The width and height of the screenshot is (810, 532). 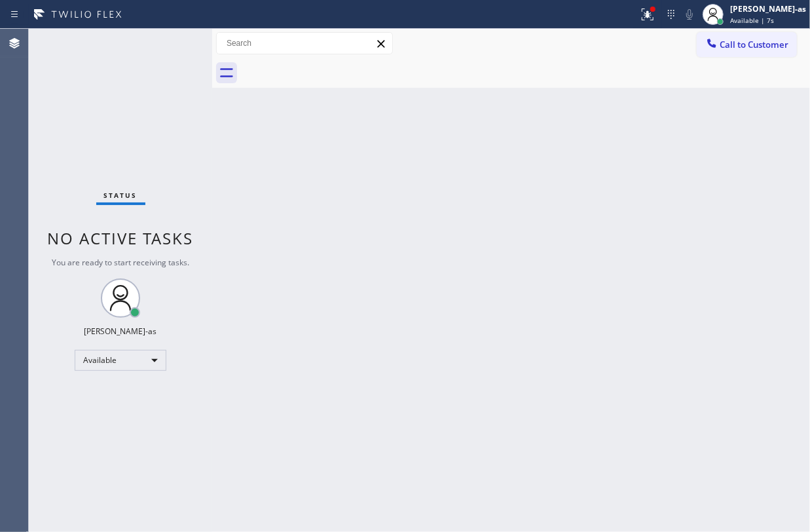 What do you see at coordinates (754, 45) in the screenshot?
I see `span: Call to Customer` at bounding box center [754, 45].